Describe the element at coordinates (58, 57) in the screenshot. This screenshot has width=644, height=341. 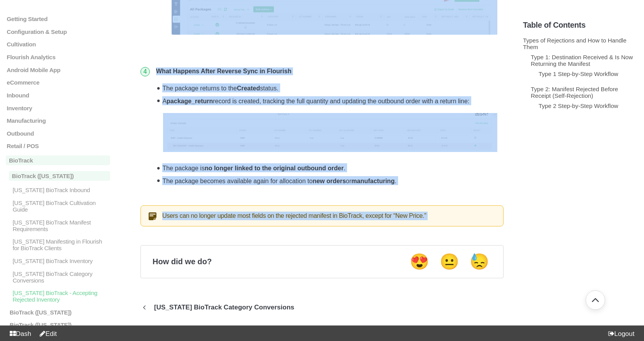
I see `a: Flourish Analytics` at that location.